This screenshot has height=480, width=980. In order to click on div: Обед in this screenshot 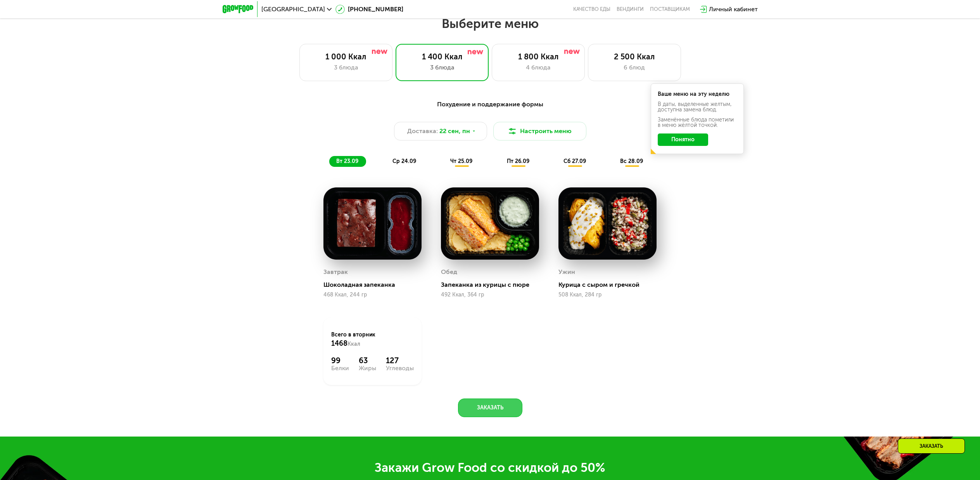, I will do `click(449, 272)`.